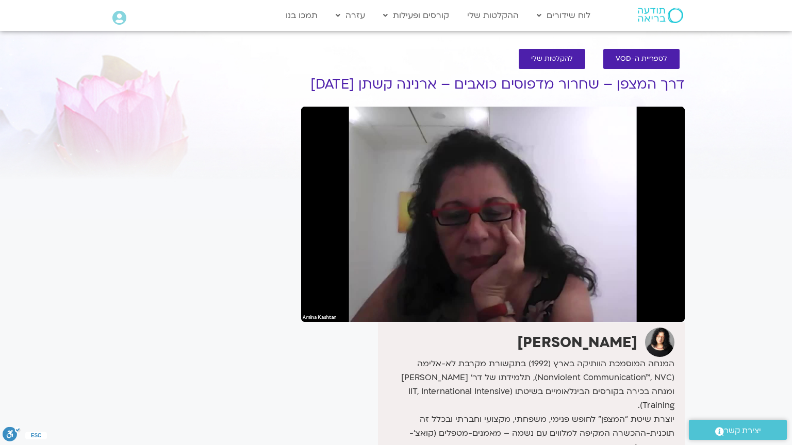 Image resolution: width=792 pixels, height=445 pixels. What do you see at coordinates (641, 59) in the screenshot?
I see `a: לספריית ה-VOD` at bounding box center [641, 59].